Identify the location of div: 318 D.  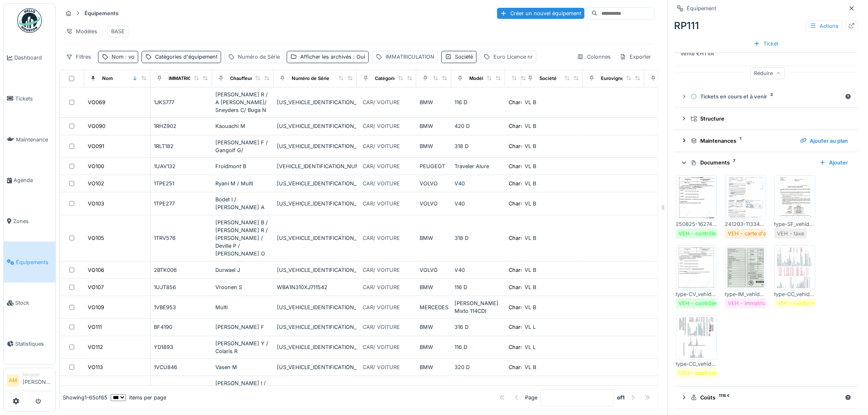
(478, 146).